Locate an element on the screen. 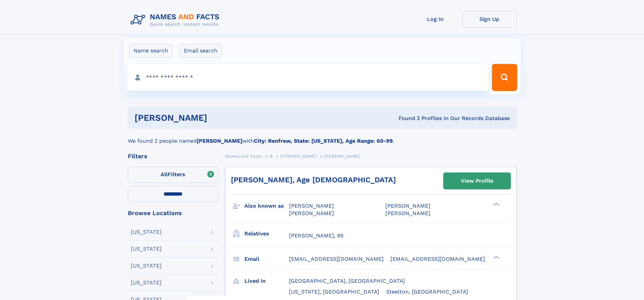  button: Search Button is located at coordinates (504, 78).